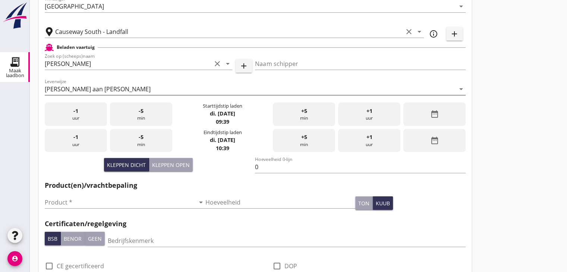 Image resolution: width=567 pixels, height=272 pixels. What do you see at coordinates (126, 165) in the screenshot?
I see `div: Kleppen dicht` at bounding box center [126, 165].